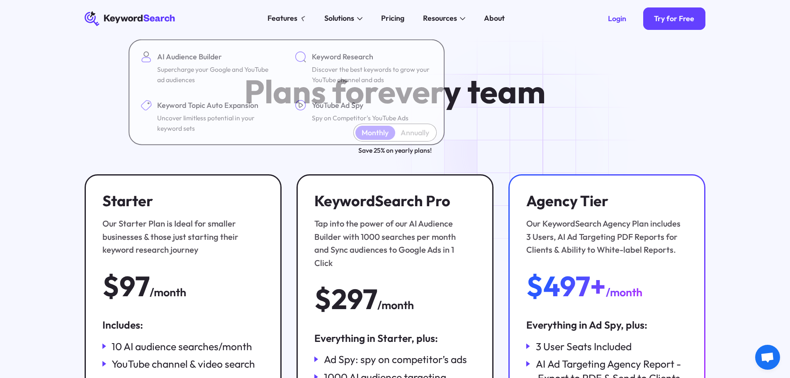 The width and height of the screenshot is (790, 378). Describe the element at coordinates (180, 201) in the screenshot. I see `h3: Starter` at that location.